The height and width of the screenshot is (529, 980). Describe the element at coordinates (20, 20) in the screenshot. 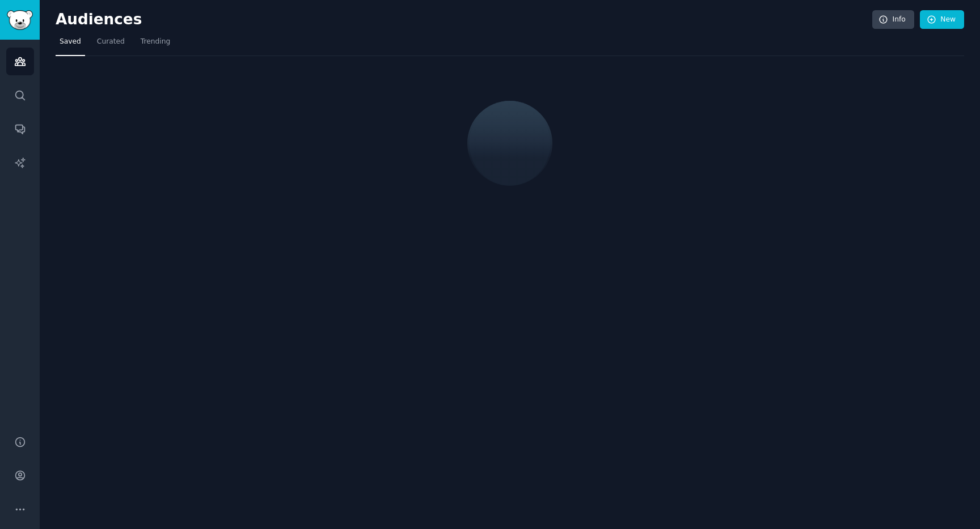

I see `img: GummySearch logo` at that location.